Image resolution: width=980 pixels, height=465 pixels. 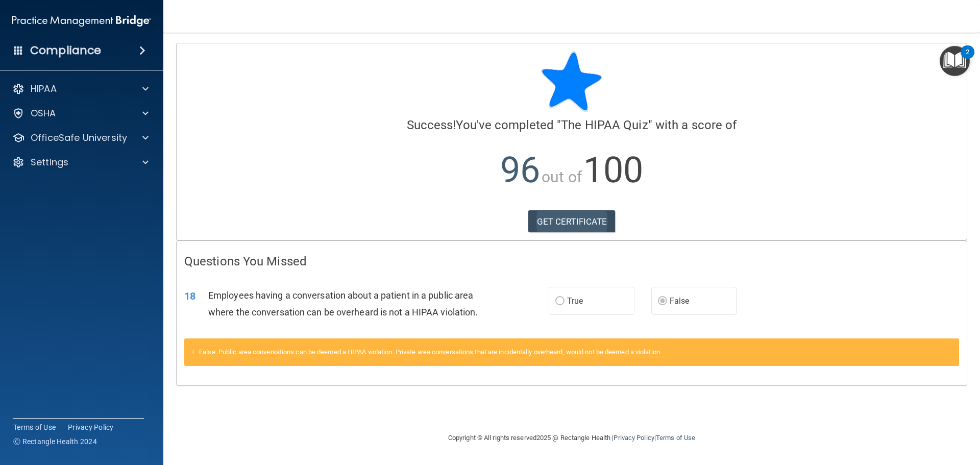 What do you see at coordinates (80, 162) in the screenshot?
I see `a: Settings` at bounding box center [80, 162].